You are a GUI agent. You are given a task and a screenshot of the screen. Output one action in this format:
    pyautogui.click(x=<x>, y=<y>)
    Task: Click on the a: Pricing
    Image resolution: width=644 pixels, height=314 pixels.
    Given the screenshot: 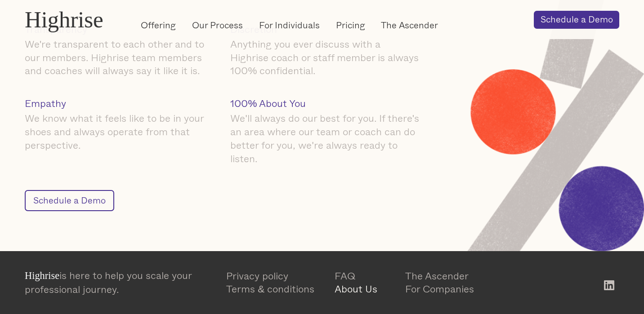 What is the action you would take?
    pyautogui.click(x=350, y=25)
    